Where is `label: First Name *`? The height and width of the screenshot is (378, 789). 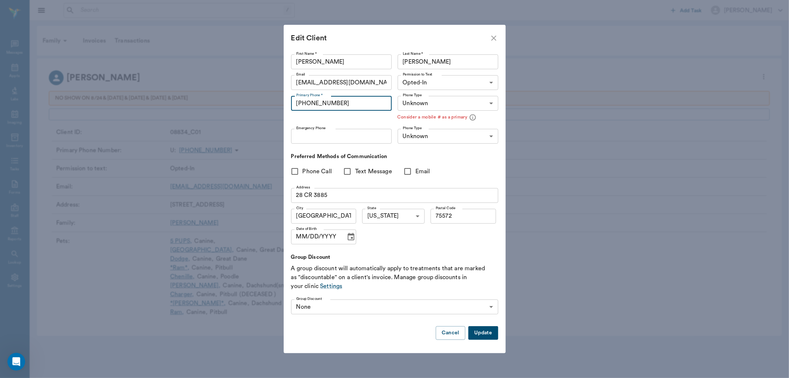 label: First Name * is located at coordinates (307, 54).